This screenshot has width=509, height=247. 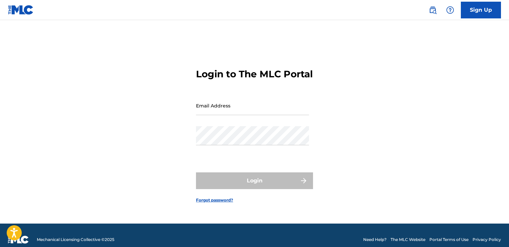 I want to click on a: Sign Up, so click(x=481, y=10).